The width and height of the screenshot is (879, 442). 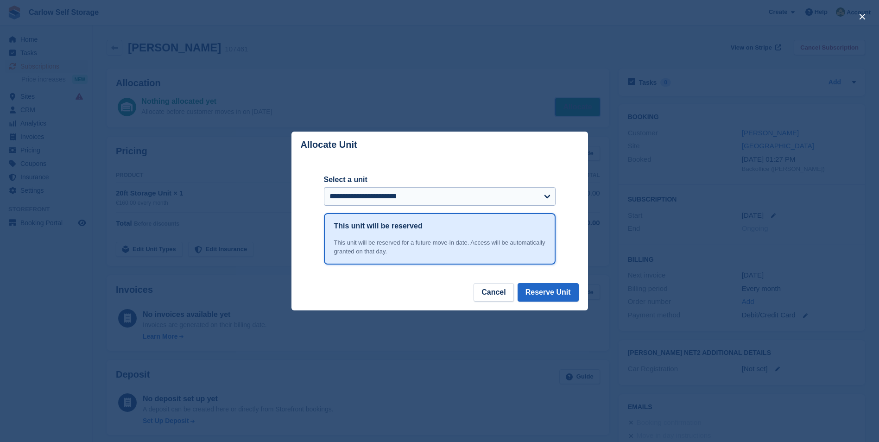 What do you see at coordinates (493, 292) in the screenshot?
I see `button: Cancel` at bounding box center [493, 292].